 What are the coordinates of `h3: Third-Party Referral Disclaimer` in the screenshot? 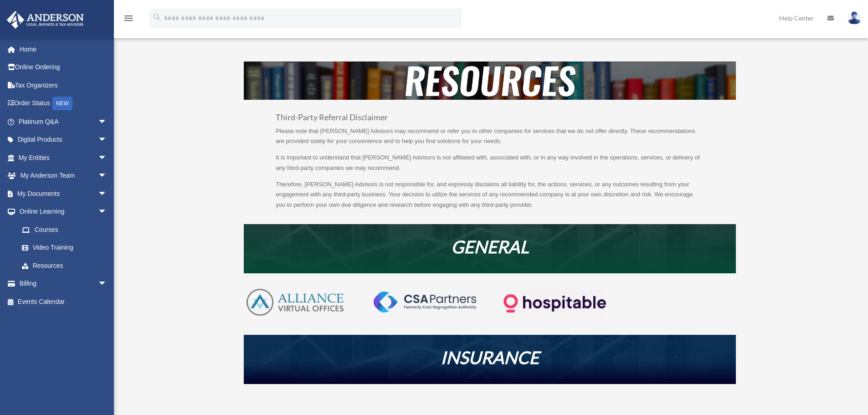 It's located at (489, 120).